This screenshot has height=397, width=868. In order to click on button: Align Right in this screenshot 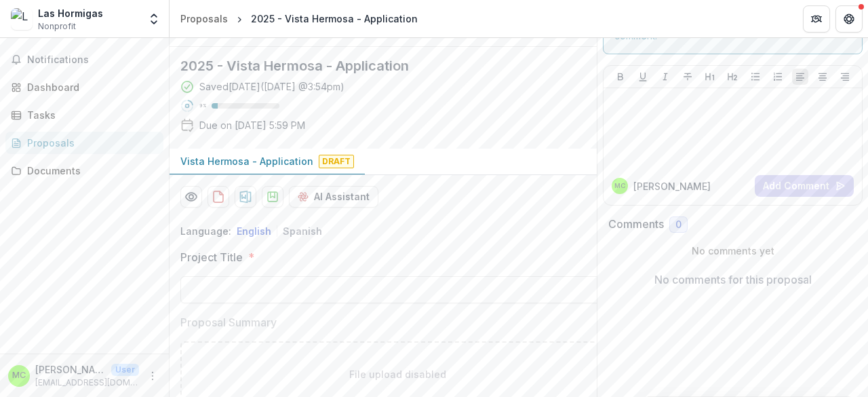, I will do `click(845, 77)`.